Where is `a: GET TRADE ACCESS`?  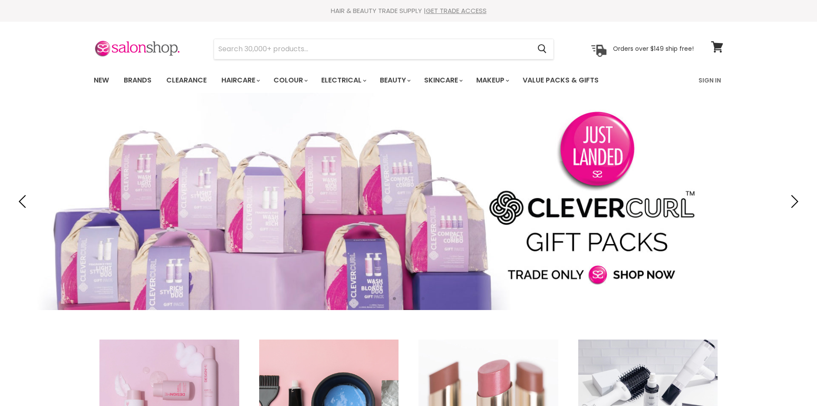
a: GET TRADE ACCESS is located at coordinates (456, 10).